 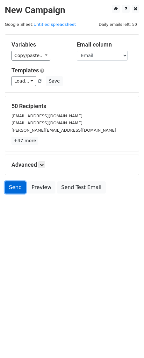 I want to click on h5: Advanced, so click(x=72, y=165).